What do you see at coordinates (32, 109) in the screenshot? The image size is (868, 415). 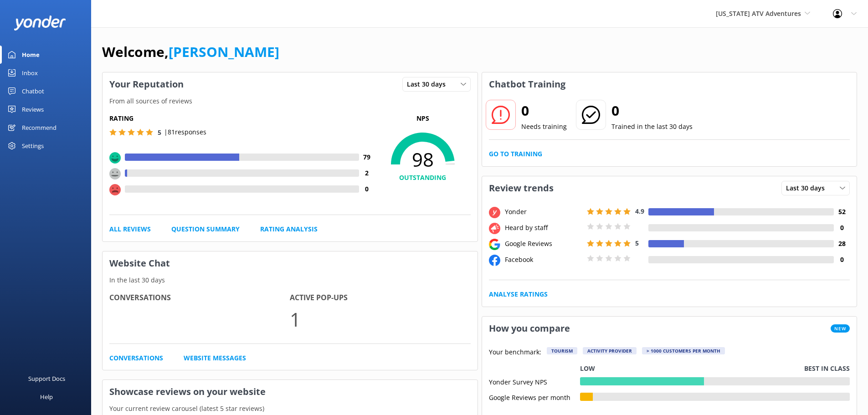 I see `div: Reviews` at bounding box center [32, 109].